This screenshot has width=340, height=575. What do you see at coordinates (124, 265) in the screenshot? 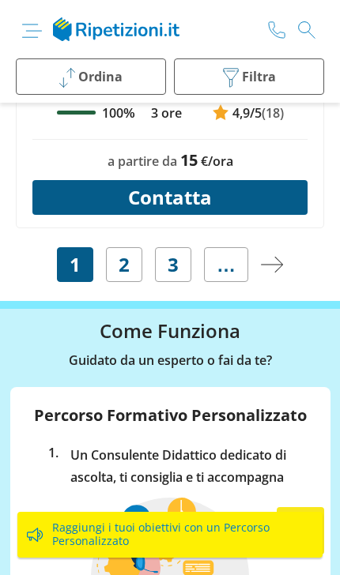
I see `a: 2` at bounding box center [124, 265].